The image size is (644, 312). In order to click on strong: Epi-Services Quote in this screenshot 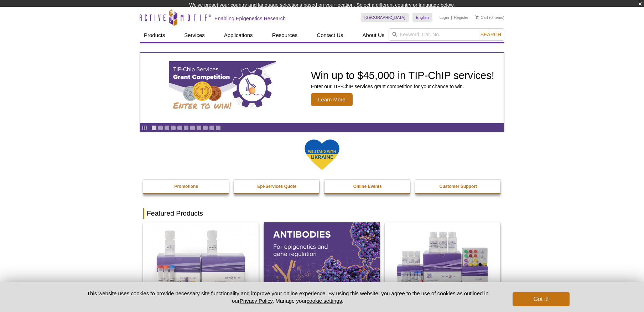, I will do `click(277, 187)`.